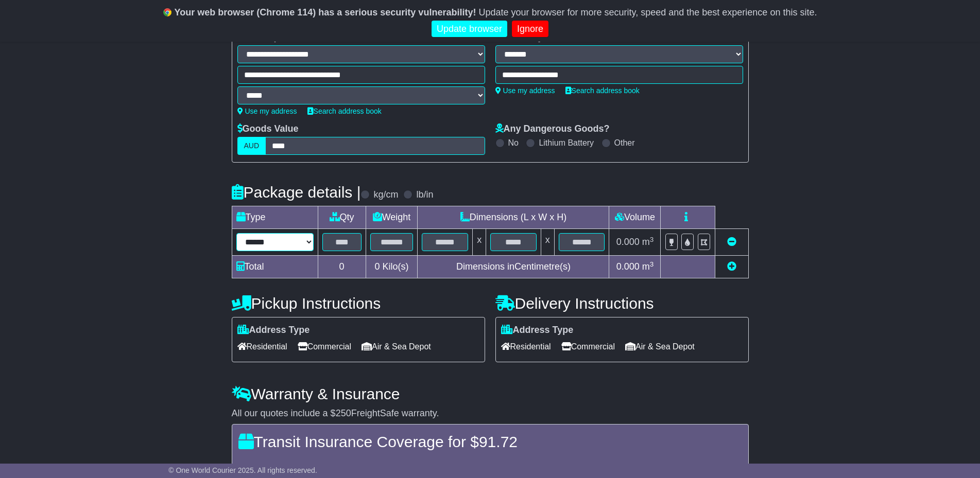  Describe the element at coordinates (513, 218) in the screenshot. I see `td: Dimensions (L x W x H)` at that location.